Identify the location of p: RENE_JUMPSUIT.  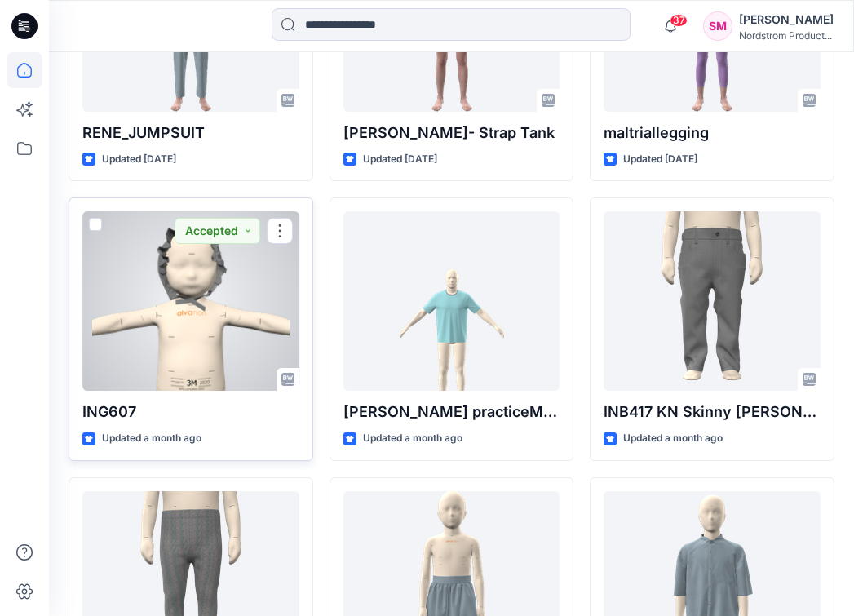
(191, 133).